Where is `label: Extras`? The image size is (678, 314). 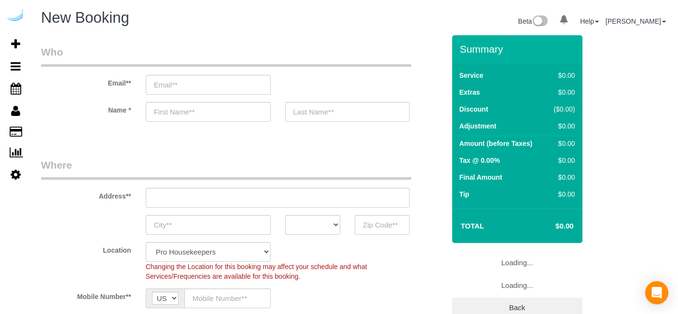
label: Extras is located at coordinates (470, 92).